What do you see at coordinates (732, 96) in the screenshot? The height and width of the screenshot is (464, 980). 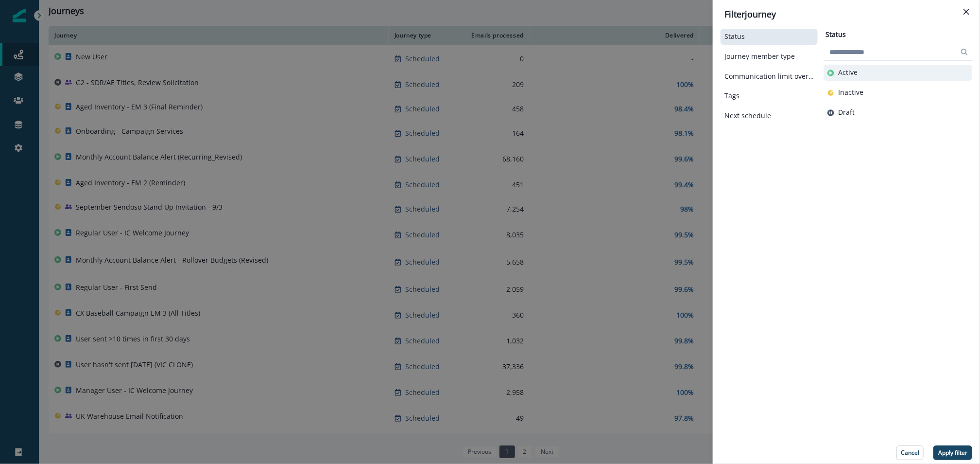 I see `p: Tags` at bounding box center [732, 96].